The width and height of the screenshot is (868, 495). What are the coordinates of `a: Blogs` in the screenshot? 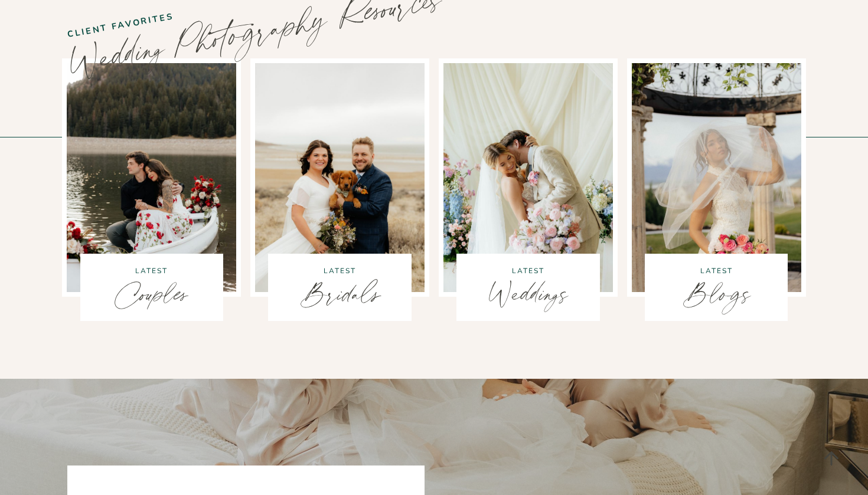 It's located at (716, 293).